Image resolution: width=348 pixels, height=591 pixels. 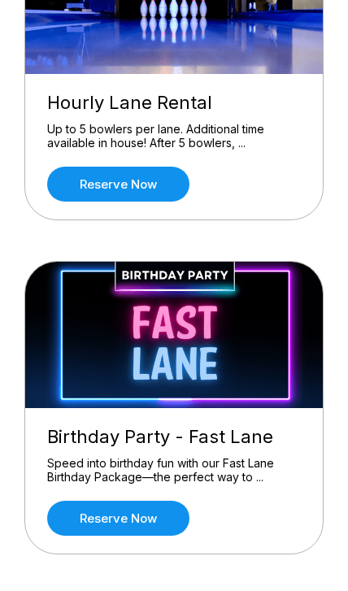 I want to click on div: Hourly Lane Rental, so click(x=174, y=102).